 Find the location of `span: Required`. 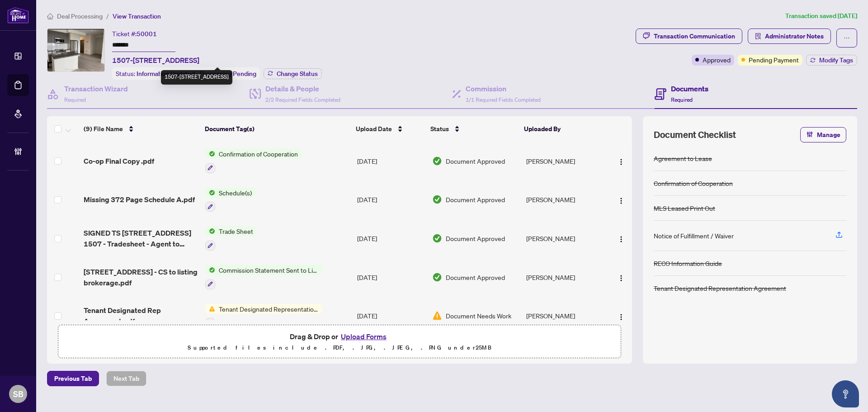

span: Required is located at coordinates (682, 100).